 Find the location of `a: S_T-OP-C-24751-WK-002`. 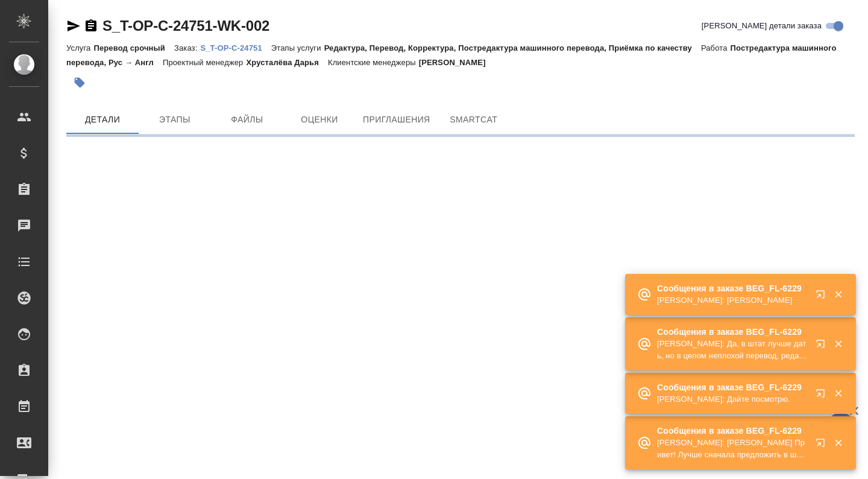

a: S_T-OP-C-24751-WK-002 is located at coordinates (186, 25).